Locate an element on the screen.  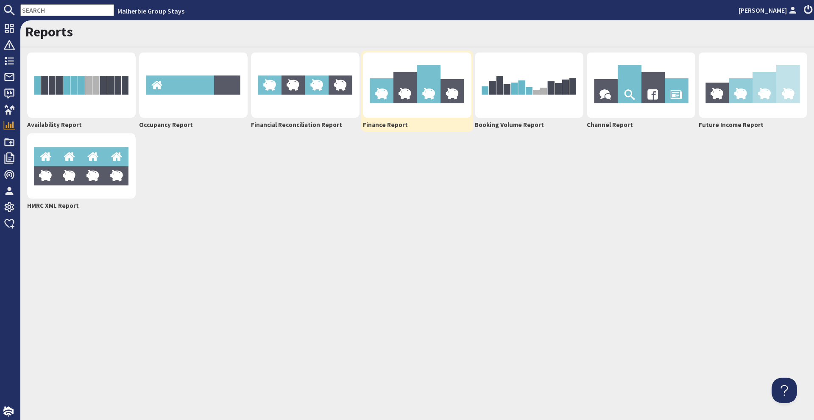
img: future-income-report-8efaa7c4b96f9db44a0ea65420f3fcd3c60c8b9eb4a7fe33424223628594c21f.png is located at coordinates (753, 85).